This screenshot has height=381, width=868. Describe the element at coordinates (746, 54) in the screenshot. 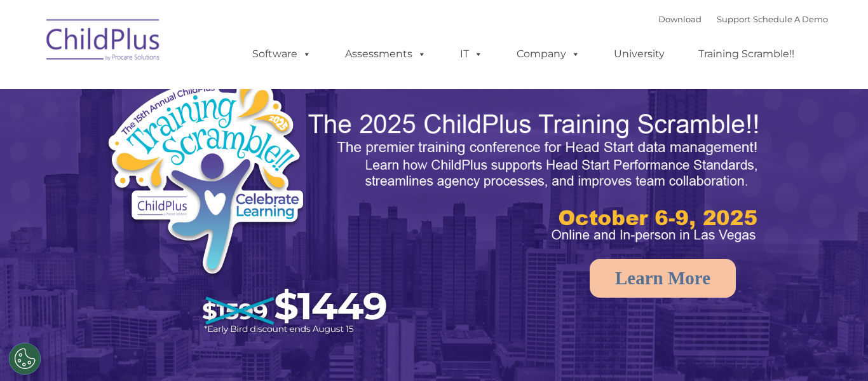

I see `a: Training Scramble!!` at that location.